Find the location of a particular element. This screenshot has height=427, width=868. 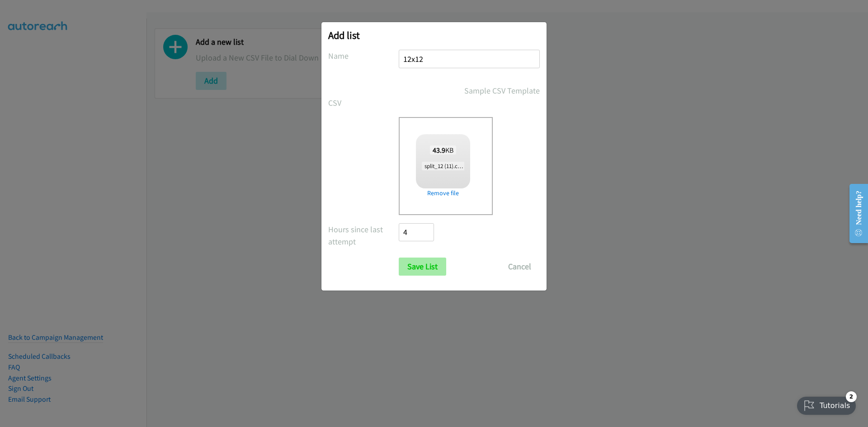

label: Hours since last attempt is located at coordinates (364, 236).